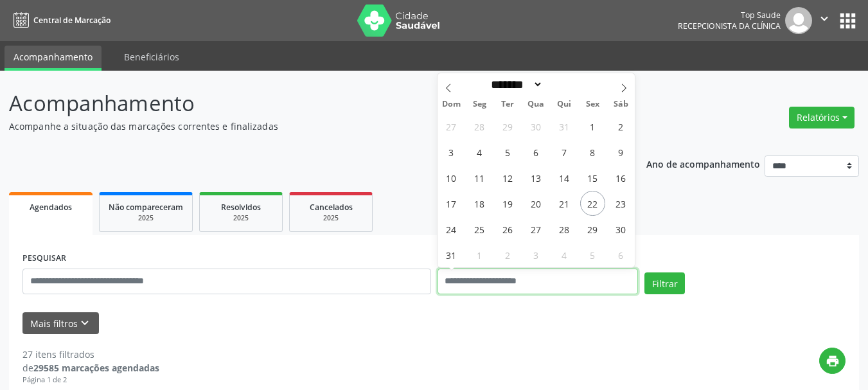 The image size is (868, 390). What do you see at coordinates (72, 20) in the screenshot?
I see `span: Central de Marcação` at bounding box center [72, 20].